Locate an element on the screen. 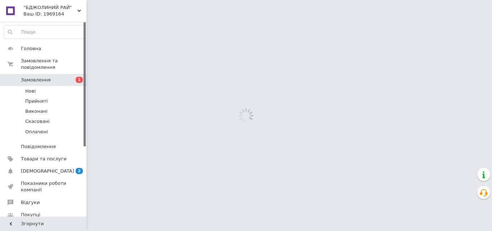  span: Головна is located at coordinates (31, 49).